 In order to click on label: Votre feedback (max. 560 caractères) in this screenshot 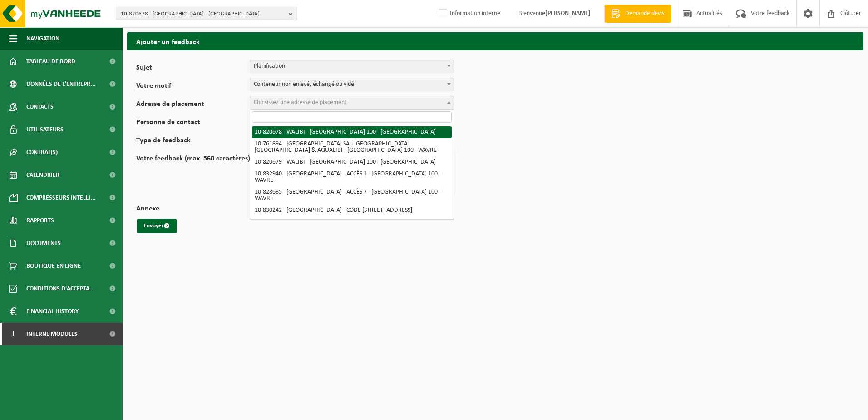, I will do `click(193, 175)`.